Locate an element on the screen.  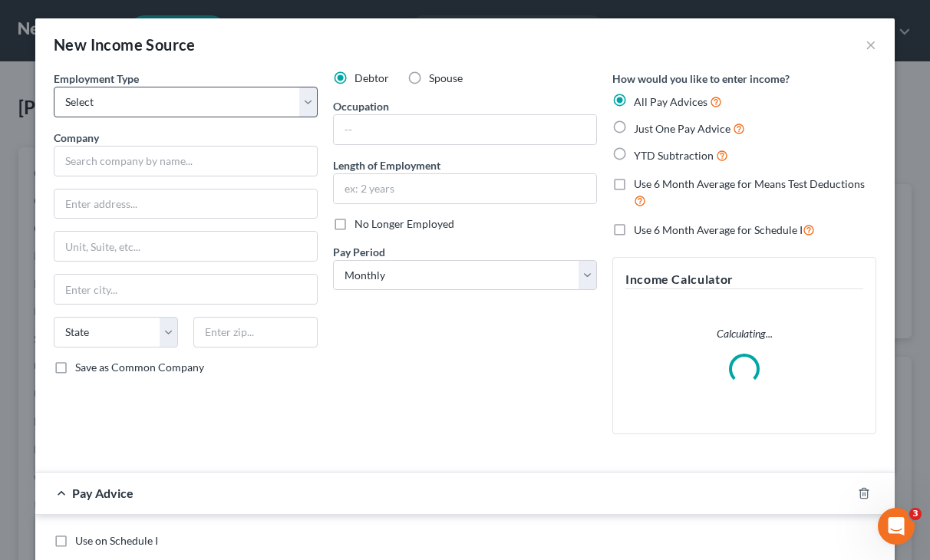
p: Calculating... is located at coordinates (745, 334).